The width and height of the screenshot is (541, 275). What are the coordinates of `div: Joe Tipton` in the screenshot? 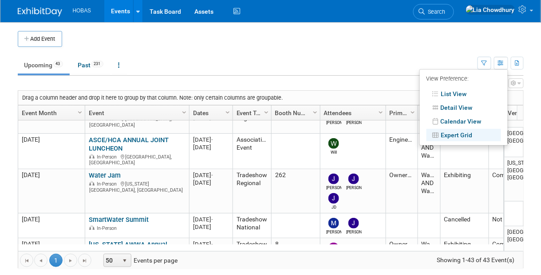 It's located at (334, 188).